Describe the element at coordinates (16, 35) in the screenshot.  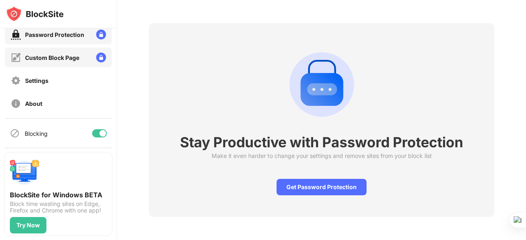
I see `img: password-protection-on.svg` at that location.